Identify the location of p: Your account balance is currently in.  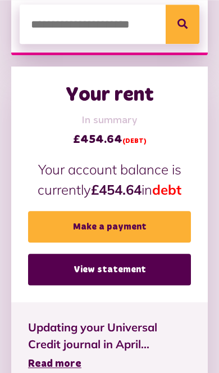
(110, 179).